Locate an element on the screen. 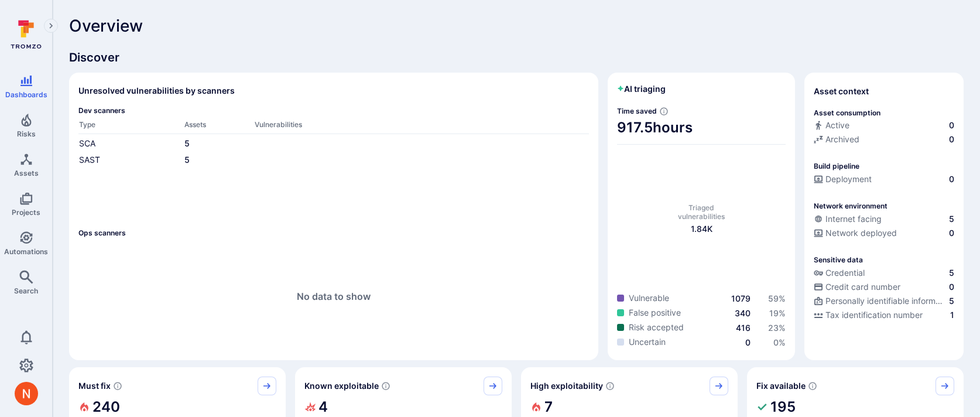 The height and width of the screenshot is (417, 980). th: Type is located at coordinates (131, 127).